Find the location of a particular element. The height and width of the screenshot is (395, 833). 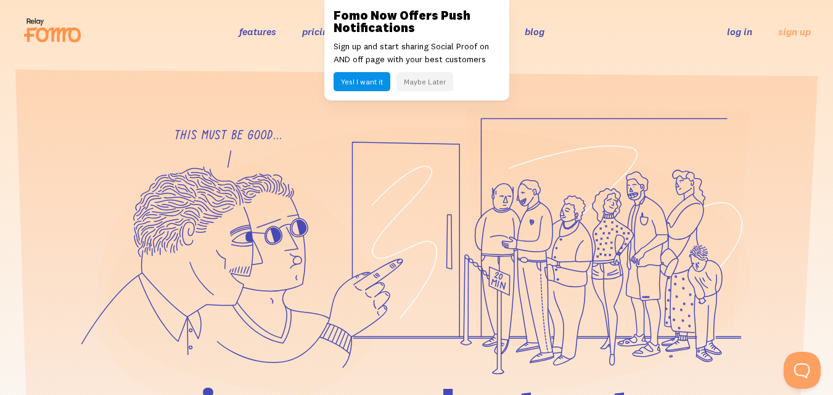

a: features is located at coordinates (258, 31).